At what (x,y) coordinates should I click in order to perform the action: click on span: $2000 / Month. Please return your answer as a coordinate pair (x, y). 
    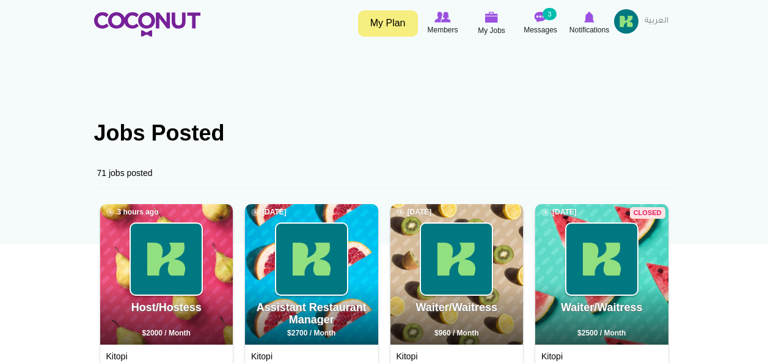
    Looking at the image, I should click on (166, 333).